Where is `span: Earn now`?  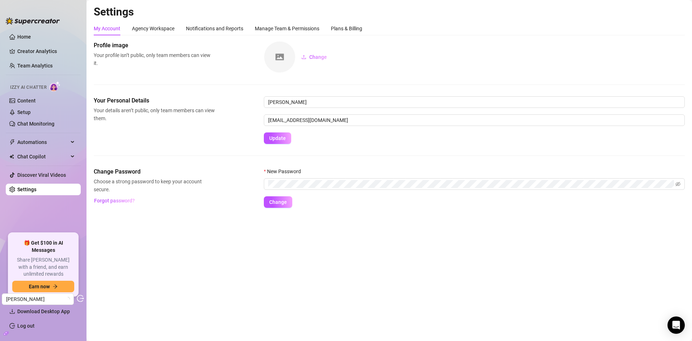 span: Earn now is located at coordinates (39, 286).